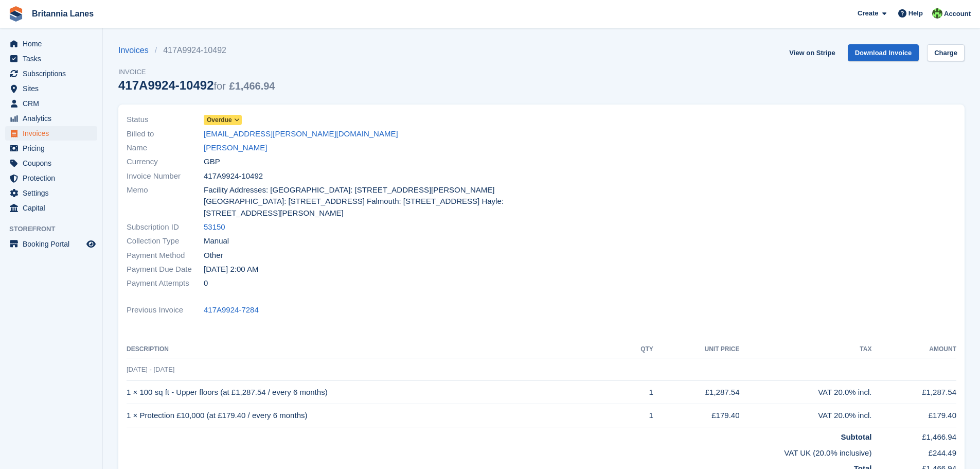 Image resolution: width=980 pixels, height=469 pixels. I want to click on th: QTY, so click(638, 350).